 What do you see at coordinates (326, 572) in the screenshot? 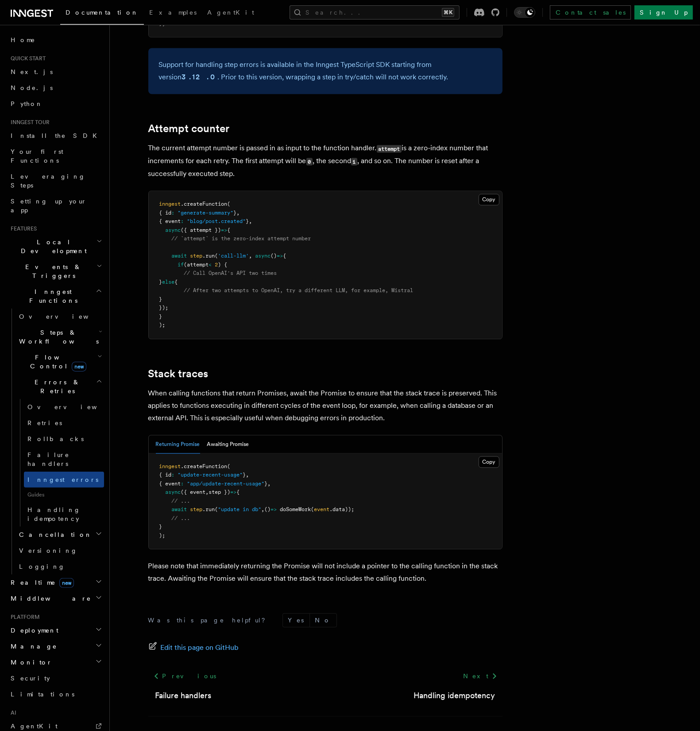
I see `p: Please note that immediately returning the Promise will not include a pointer to the calling func...` at bounding box center [326, 572].